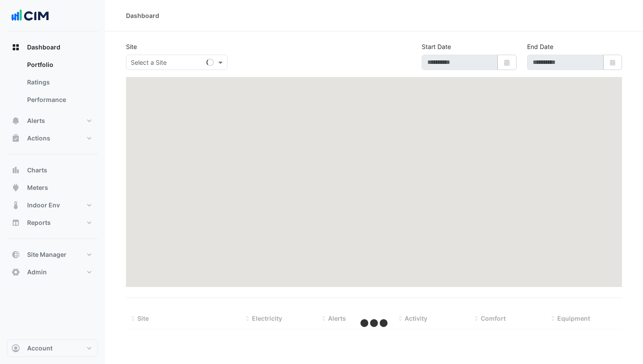  Describe the element at coordinates (59, 99) in the screenshot. I see `a: Performance` at that location.